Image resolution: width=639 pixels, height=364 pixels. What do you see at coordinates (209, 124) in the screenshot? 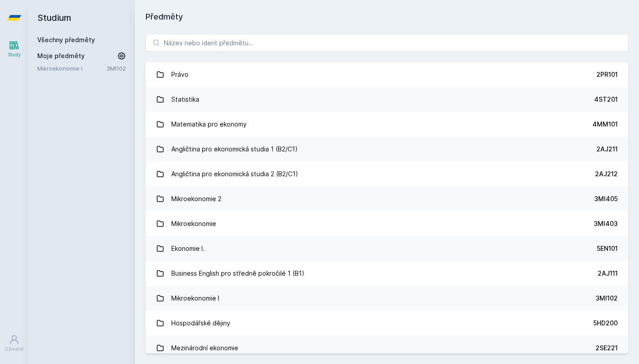
I see `div: Matematika pro ekonomy` at bounding box center [209, 124].